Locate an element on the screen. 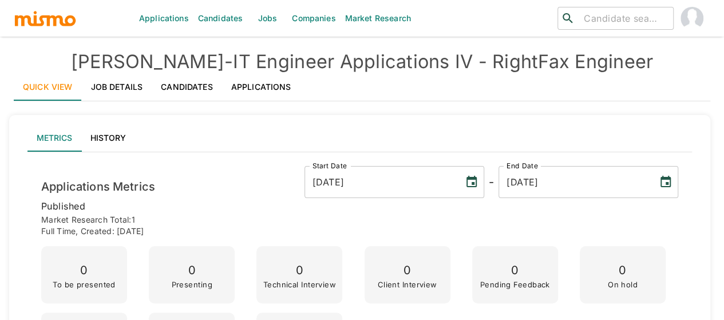 The width and height of the screenshot is (724, 320). img: Maia Reyes is located at coordinates (692, 18).